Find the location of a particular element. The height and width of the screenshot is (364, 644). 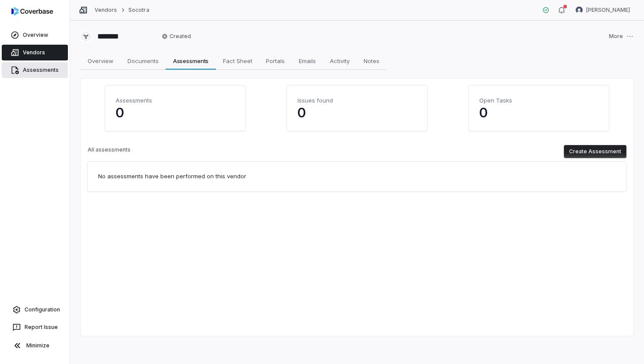

img: Maya Kutrowska avatar is located at coordinates (579, 10).